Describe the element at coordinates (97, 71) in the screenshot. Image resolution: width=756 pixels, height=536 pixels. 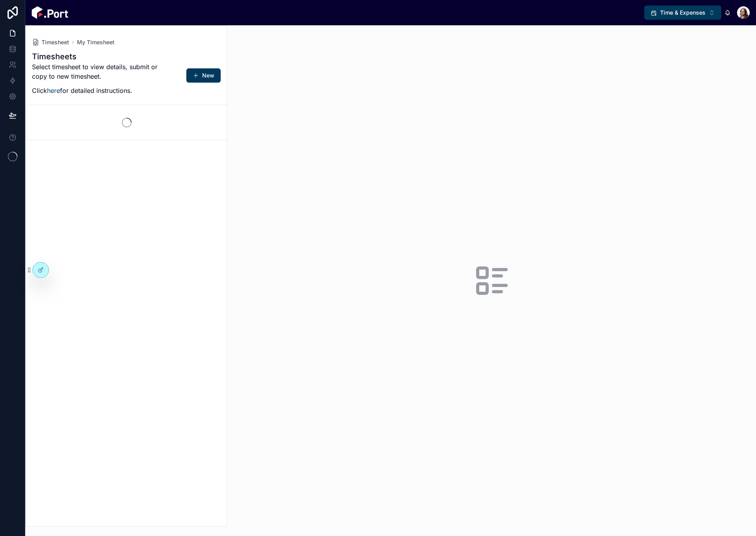
I see `p: Select timesheet to view details, submit or copy to new timesheet.` at that location.